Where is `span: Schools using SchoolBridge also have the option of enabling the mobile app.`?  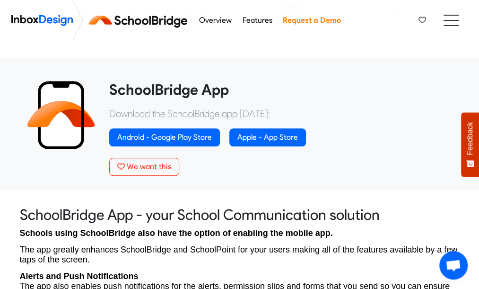
span: Schools using SchoolBridge also have the option of enabling the mobile app. is located at coordinates (177, 233).